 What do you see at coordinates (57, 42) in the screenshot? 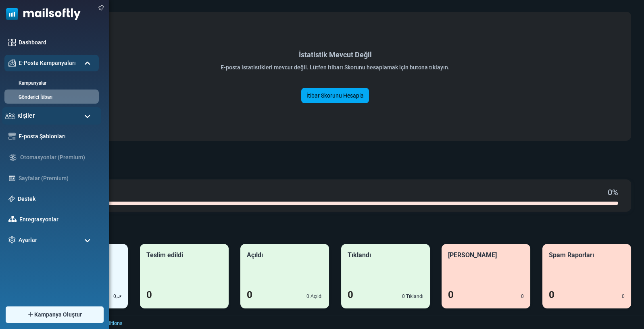
I see `a: Dashboard` at bounding box center [57, 42].